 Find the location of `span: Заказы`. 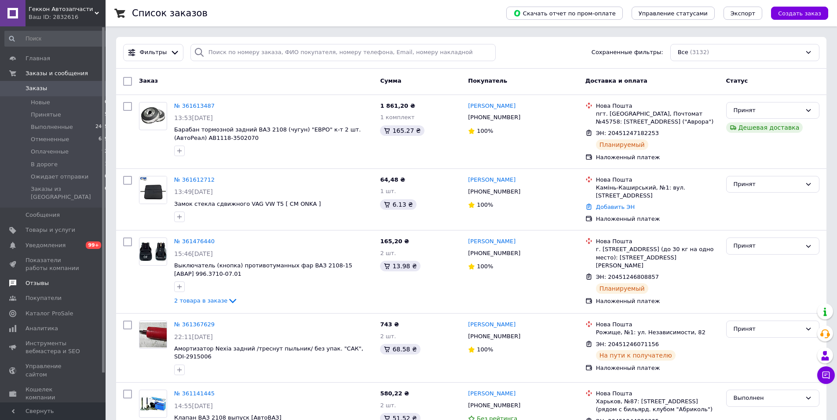

span: Заказы is located at coordinates (36, 88).